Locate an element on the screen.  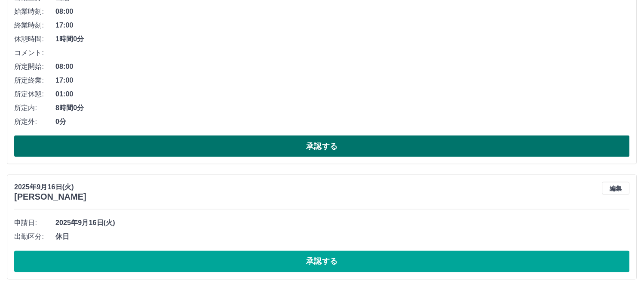
span: 休日 is located at coordinates (343, 237).